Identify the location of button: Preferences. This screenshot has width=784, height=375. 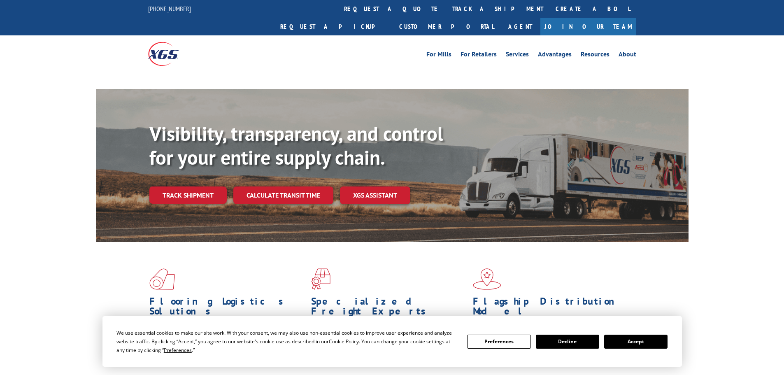
(499, 341).